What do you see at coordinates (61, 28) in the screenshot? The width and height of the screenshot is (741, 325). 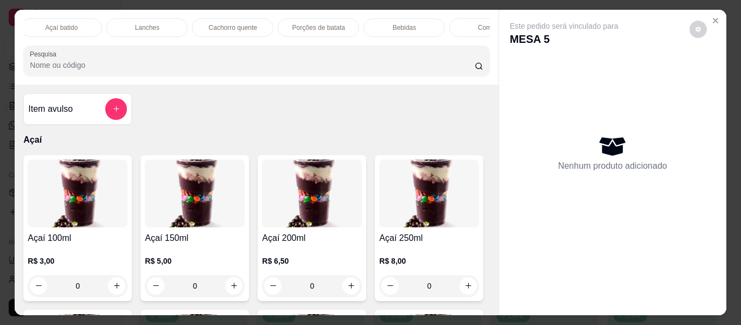 I see `p: Açaí batido` at bounding box center [61, 28].